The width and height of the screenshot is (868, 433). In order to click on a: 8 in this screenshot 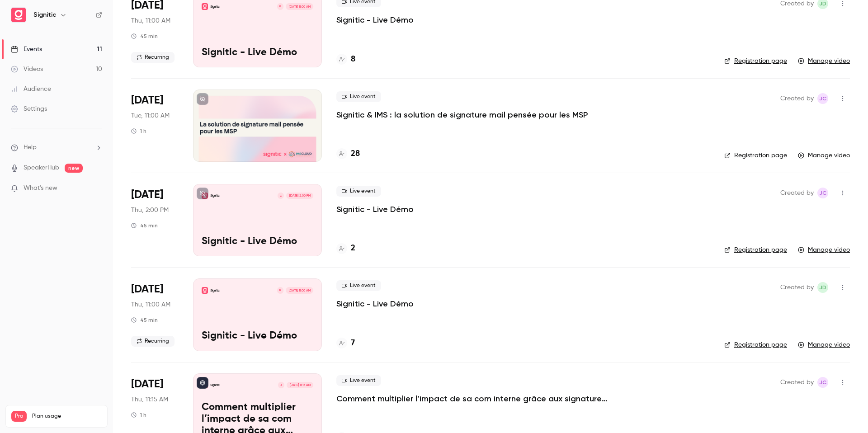, I will do `click(346, 59)`.